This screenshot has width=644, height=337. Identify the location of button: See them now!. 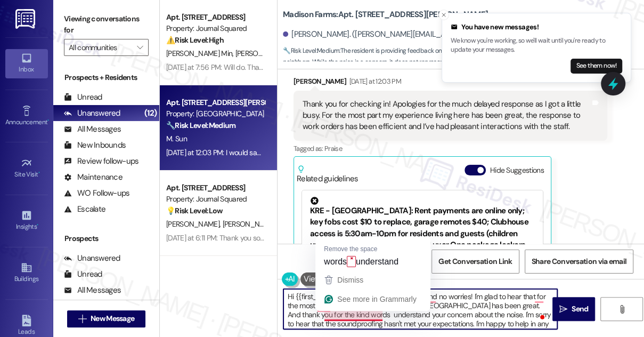
(596, 66).